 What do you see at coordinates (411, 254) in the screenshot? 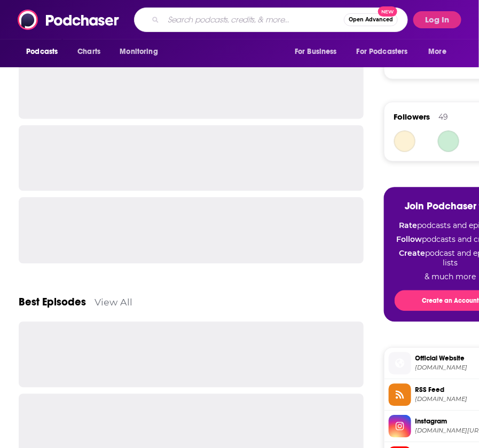
I see `strong: Create` at bounding box center [411, 254].